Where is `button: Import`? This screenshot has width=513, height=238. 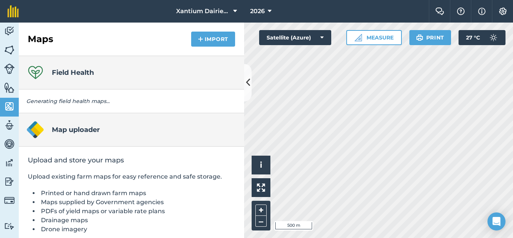 button: Import is located at coordinates (213, 39).